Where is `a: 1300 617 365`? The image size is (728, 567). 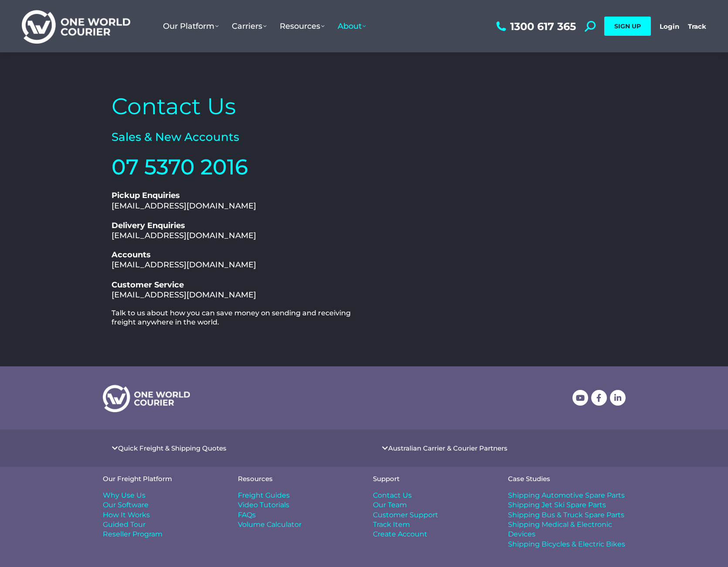
a: 1300 617 365 is located at coordinates (535, 26).